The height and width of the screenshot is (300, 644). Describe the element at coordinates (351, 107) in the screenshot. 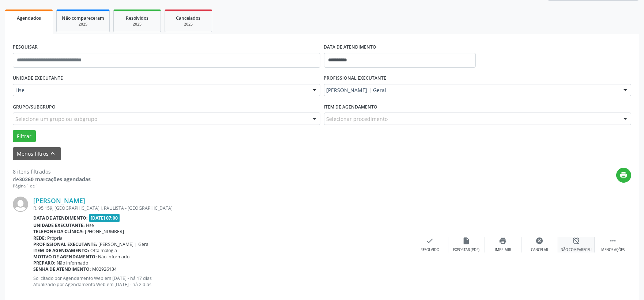

I see `label: Item de agendamento` at that location.